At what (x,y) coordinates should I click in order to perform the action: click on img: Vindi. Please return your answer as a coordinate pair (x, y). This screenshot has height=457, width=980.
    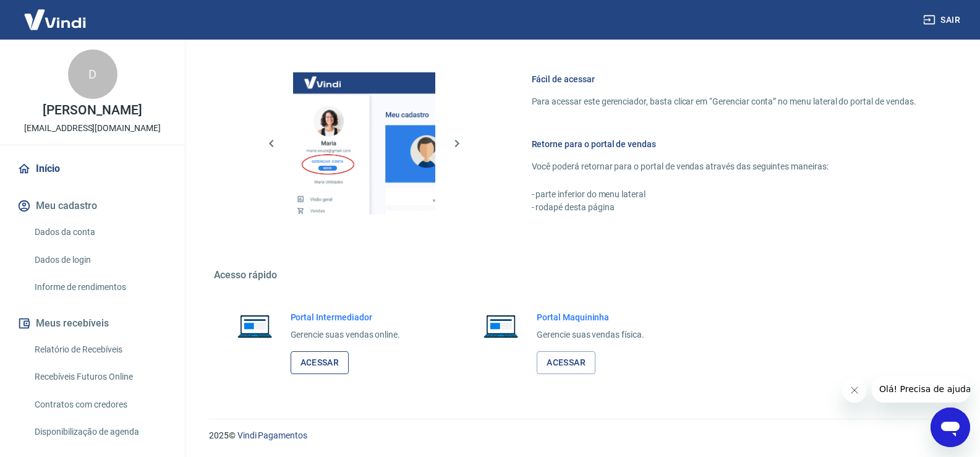
    Looking at the image, I should click on (55, 19).